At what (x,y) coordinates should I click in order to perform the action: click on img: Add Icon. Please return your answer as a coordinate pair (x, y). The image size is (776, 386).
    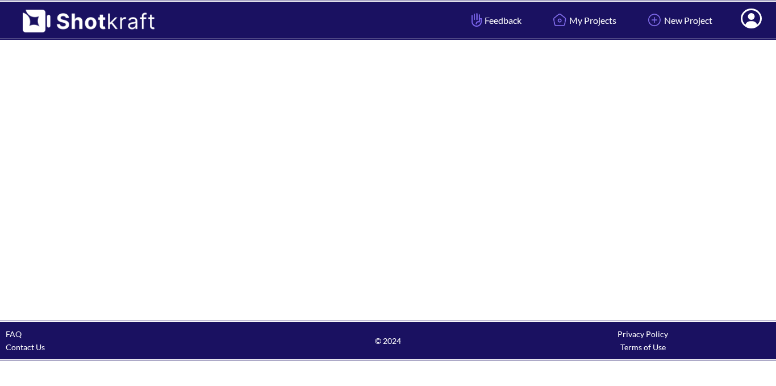
    Looking at the image, I should click on (655, 20).